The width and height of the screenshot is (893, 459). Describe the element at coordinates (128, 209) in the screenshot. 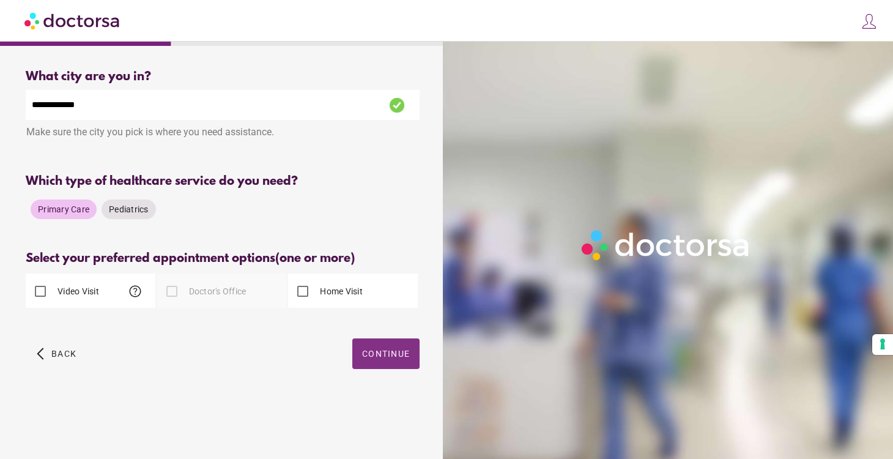

I see `span: Pediatrics` at that location.